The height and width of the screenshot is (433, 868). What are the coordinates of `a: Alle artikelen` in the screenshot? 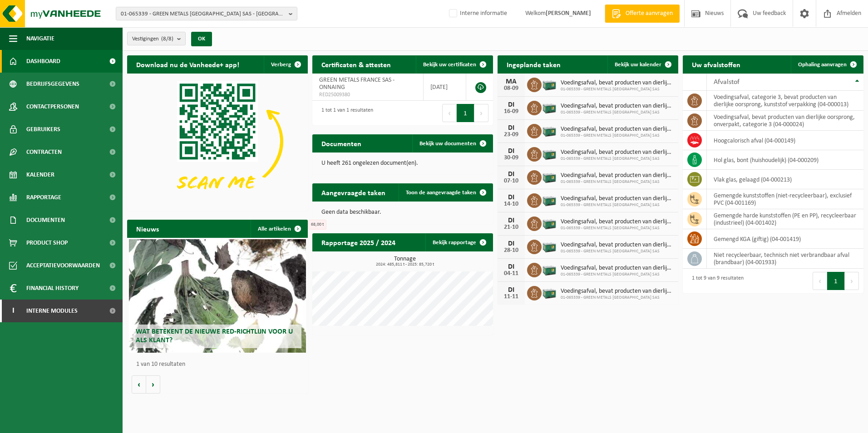 It's located at (279, 229).